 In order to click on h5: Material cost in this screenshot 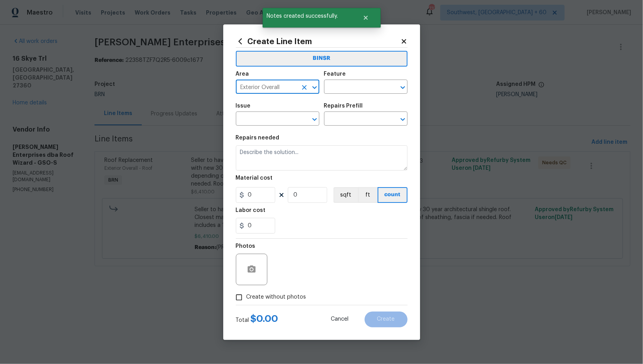, I will do `click(255, 178)`.